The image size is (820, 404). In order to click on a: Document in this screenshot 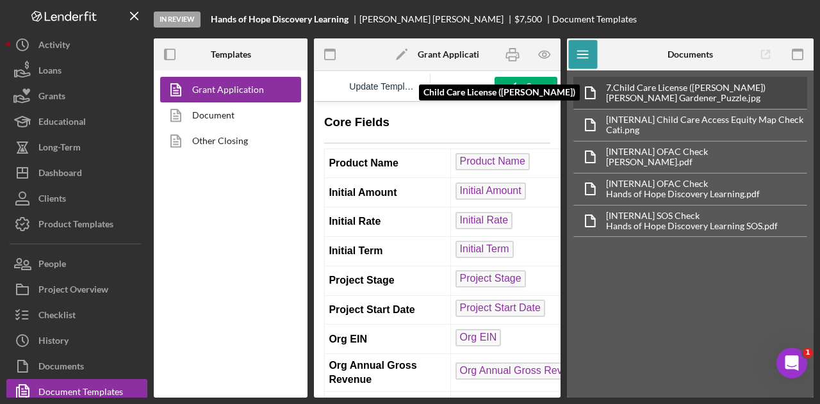, I will do `click(228, 115)`.